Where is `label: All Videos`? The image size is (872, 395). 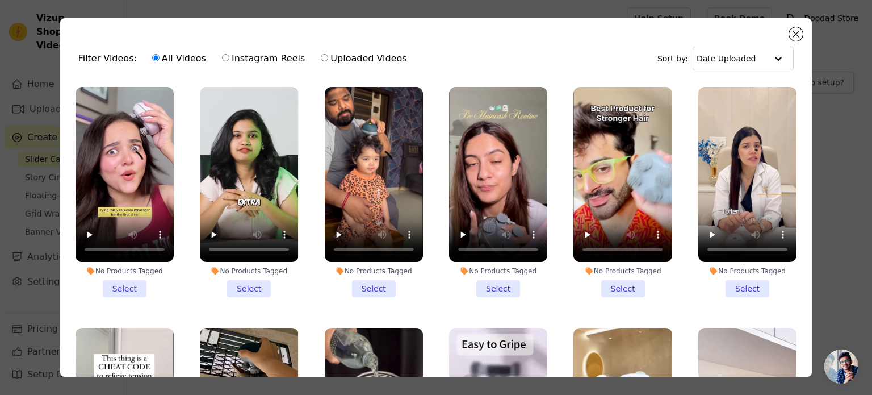
label: All Videos is located at coordinates (179, 58).